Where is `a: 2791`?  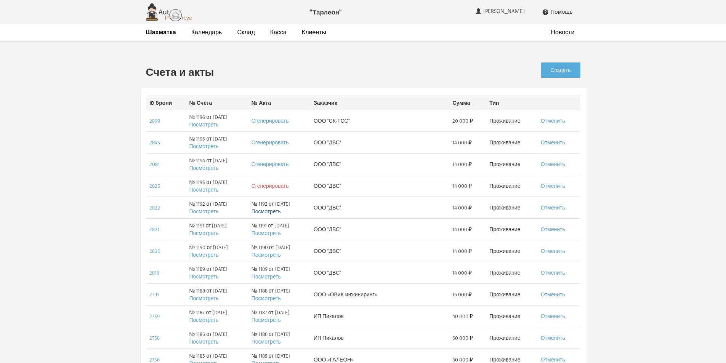
a: 2791 is located at coordinates (154, 295).